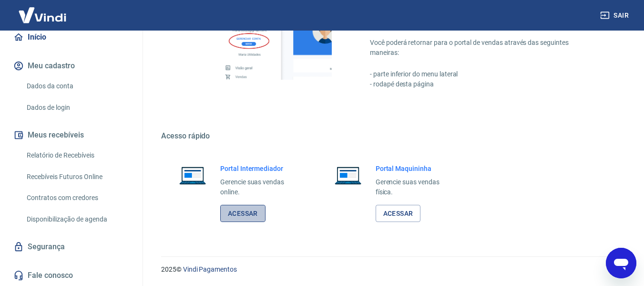  What do you see at coordinates (77, 219) in the screenshot?
I see `a: Disponibilização de agenda` at bounding box center [77, 219].